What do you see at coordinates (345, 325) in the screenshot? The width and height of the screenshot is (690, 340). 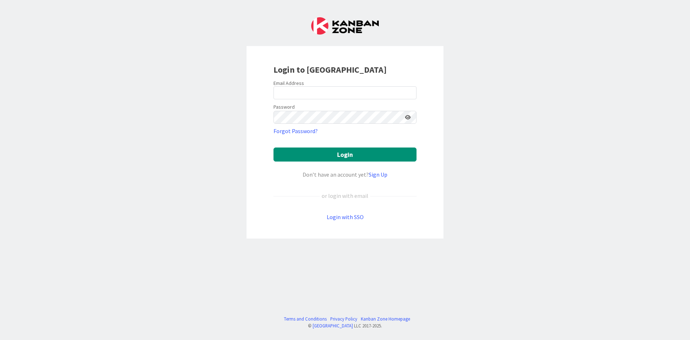 I see `div: © LLC 2017- 2025 .` at bounding box center [345, 325].